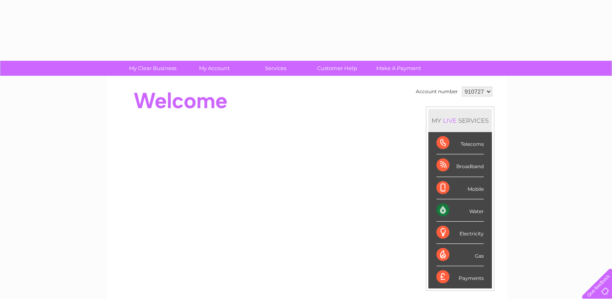 The image size is (612, 299). What do you see at coordinates (214, 68) in the screenshot?
I see `a: My Account` at bounding box center [214, 68].